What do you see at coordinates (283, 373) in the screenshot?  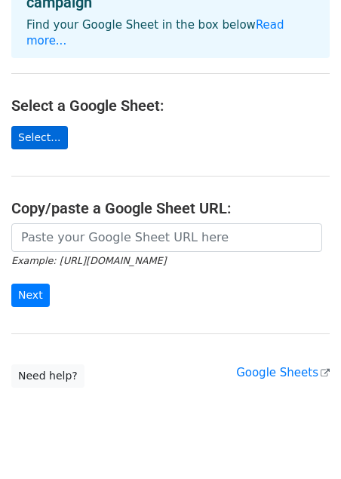 I see `a: Google Sheets` at bounding box center [283, 373].